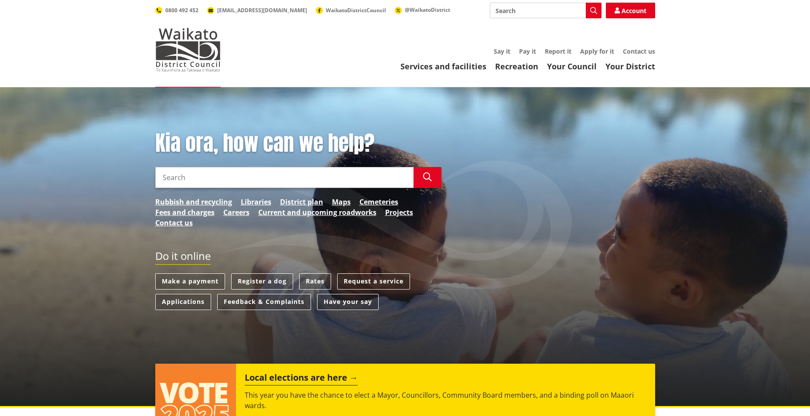 The image size is (810, 416). Describe the element at coordinates (445, 400) in the screenshot. I see `p: This year you have the chance to elect a Mayor, Councillors, Community Board members, and a bindi...` at that location.